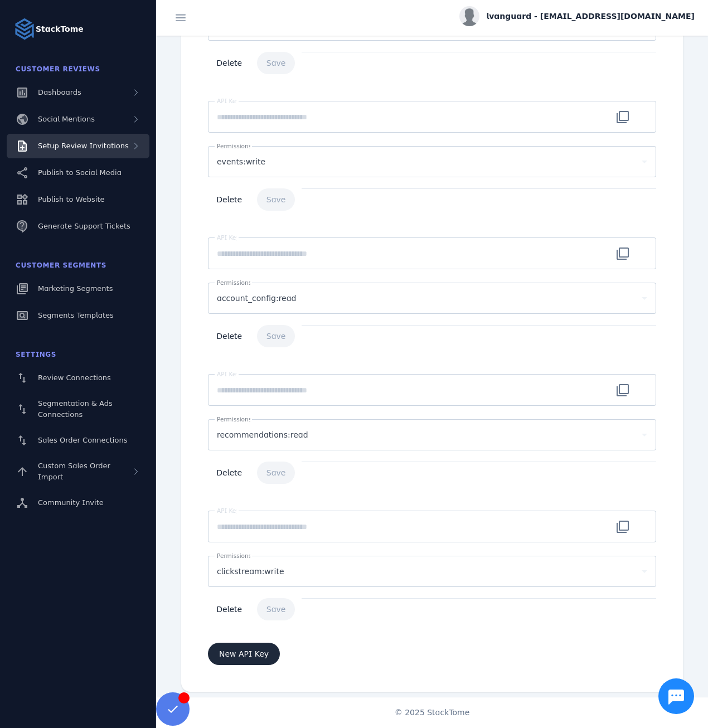  What do you see at coordinates (256, 298) in the screenshot?
I see `span: account_config:read` at bounding box center [256, 298].